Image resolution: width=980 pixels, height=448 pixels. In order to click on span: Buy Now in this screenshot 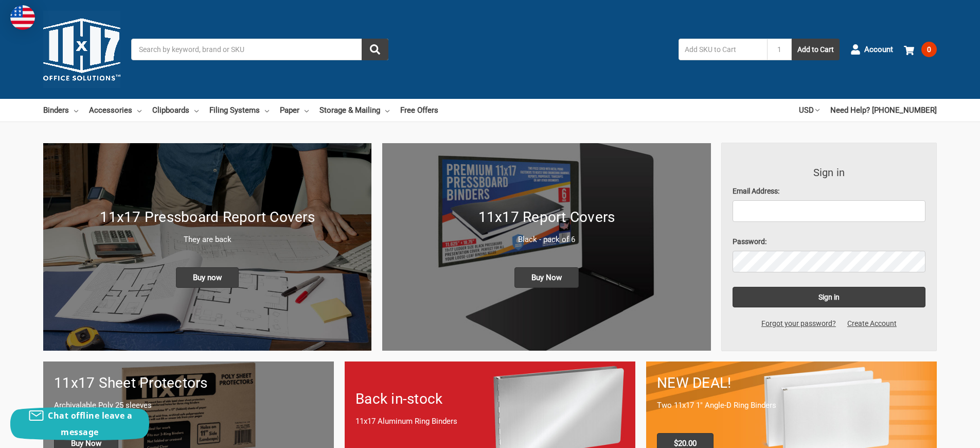, I will do `click(547, 278)`.